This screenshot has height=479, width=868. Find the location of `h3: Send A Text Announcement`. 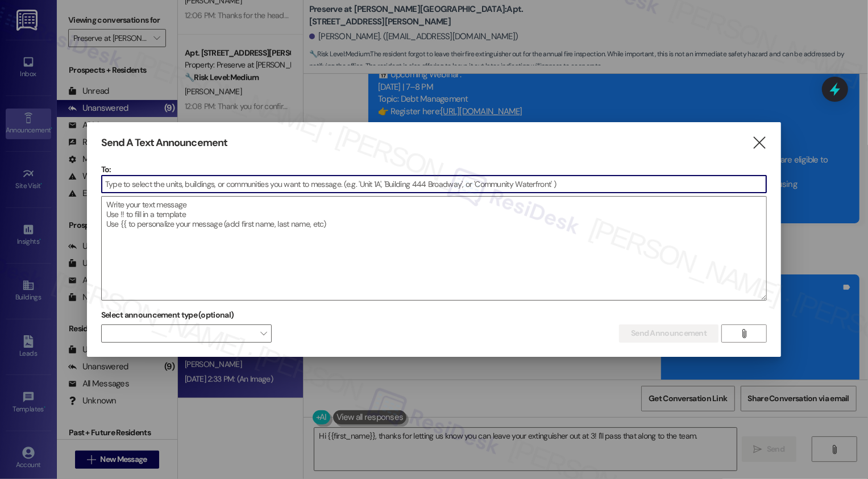

h3: Send A Text Announcement is located at coordinates (164, 143).